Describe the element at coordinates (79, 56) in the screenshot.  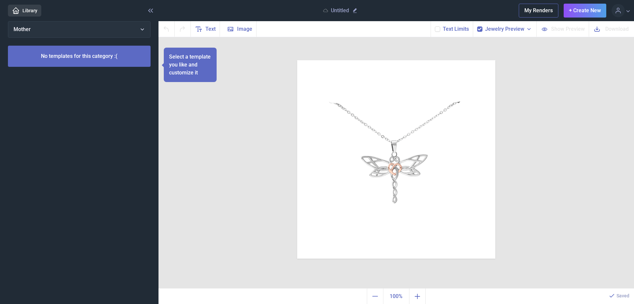
I see `p: No templates for this category :(` at that location.